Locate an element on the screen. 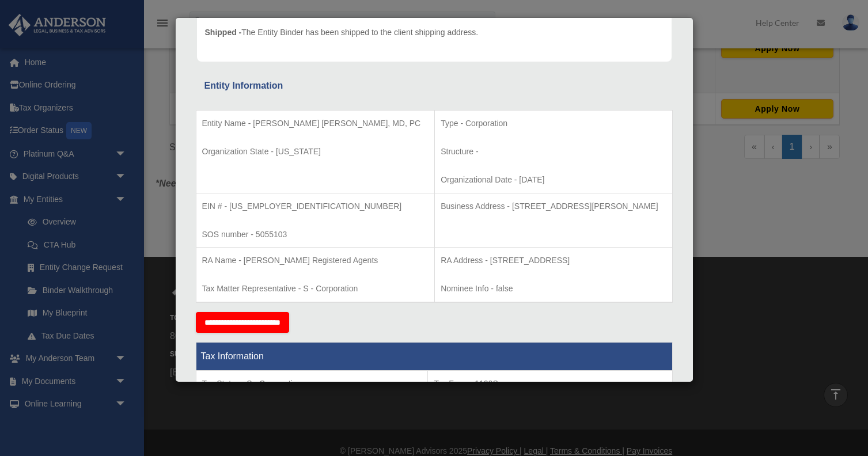 Image resolution: width=868 pixels, height=456 pixels. td: Tax Period Type - Calendar Year is located at coordinates (311, 413).